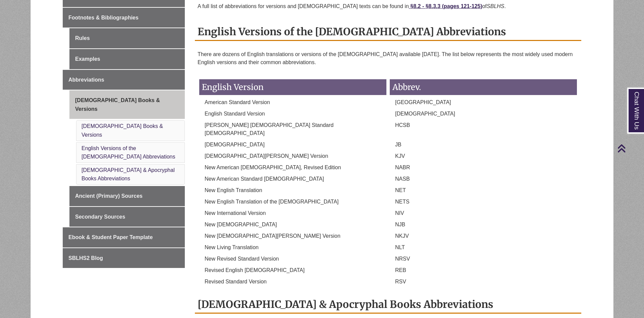 The height and width of the screenshot is (318, 644). Describe the element at coordinates (483, 179) in the screenshot. I see `p: NASB` at that location.